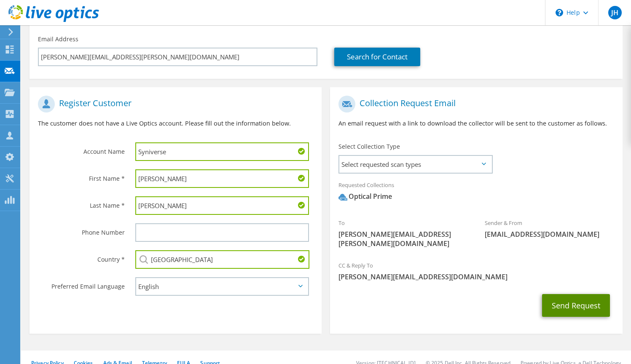 This screenshot has height=364, width=631. Describe the element at coordinates (476, 193) in the screenshot. I see `div: Requested Collections` at that location.